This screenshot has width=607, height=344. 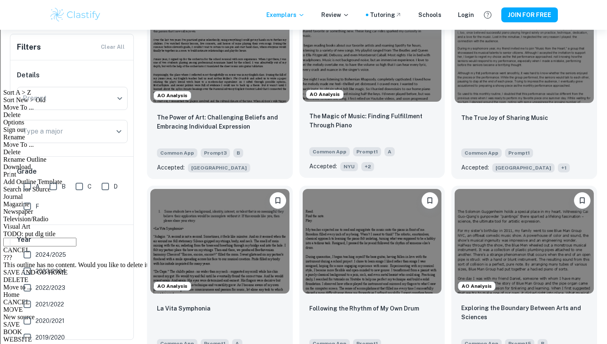 What do you see at coordinates (75, 15) in the screenshot?
I see `a: Clastify logo` at bounding box center [75, 15].